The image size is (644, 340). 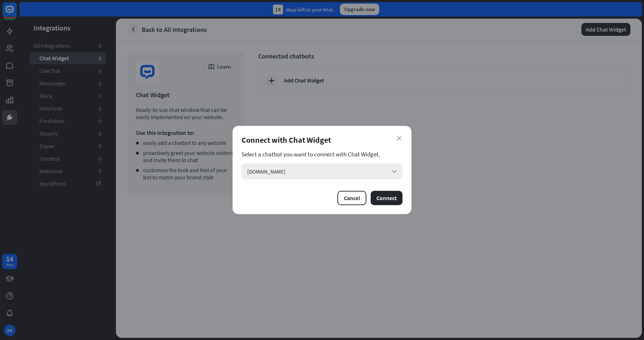 I want to click on section: Select a chatbot you want to connect with Chat Widget., so click(x=322, y=154).